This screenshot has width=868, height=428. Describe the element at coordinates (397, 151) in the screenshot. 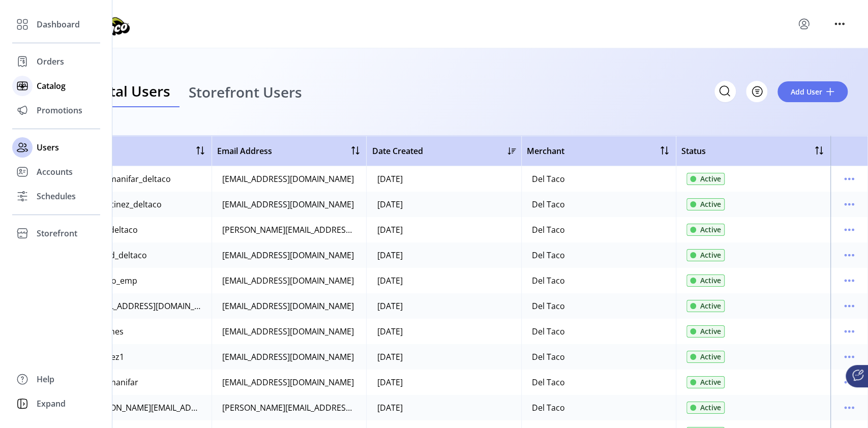

I see `span: Date Created` at that location.